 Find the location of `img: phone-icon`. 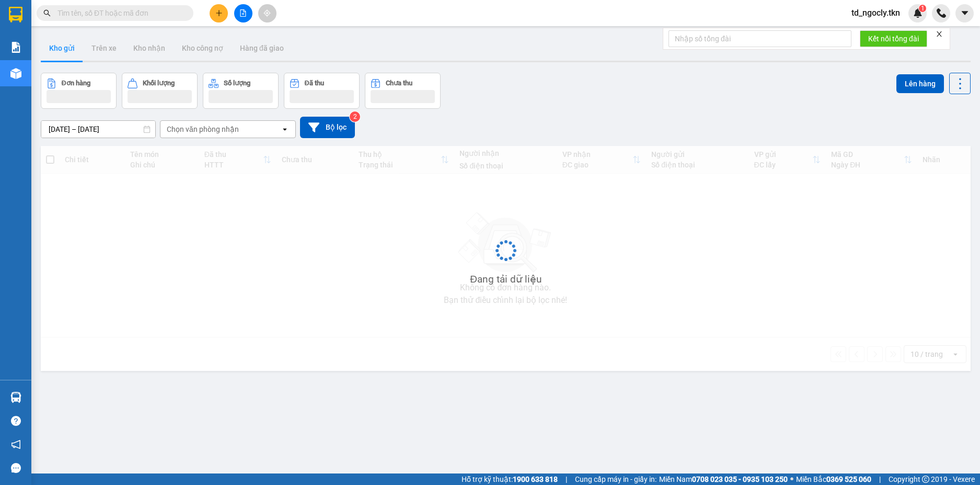

img: phone-icon is located at coordinates (942, 13).